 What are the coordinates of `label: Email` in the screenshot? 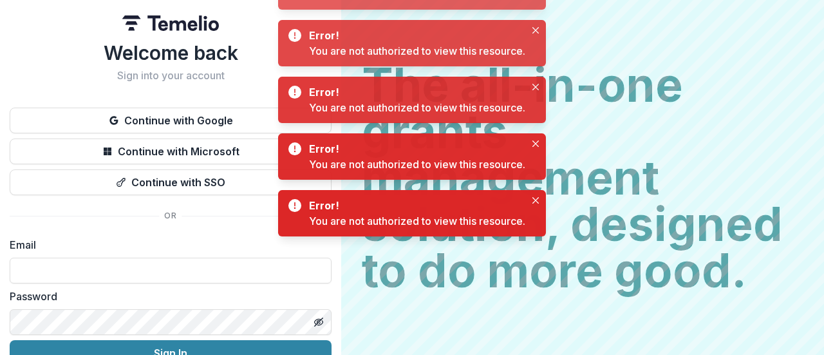 It's located at (167, 245).